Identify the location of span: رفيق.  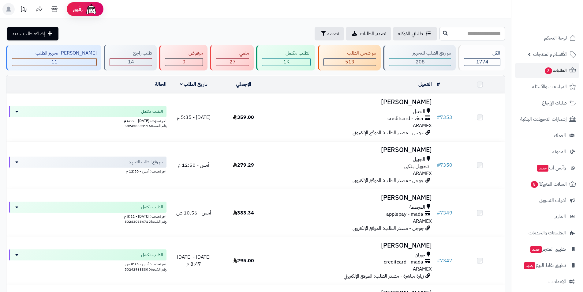
(78, 9).